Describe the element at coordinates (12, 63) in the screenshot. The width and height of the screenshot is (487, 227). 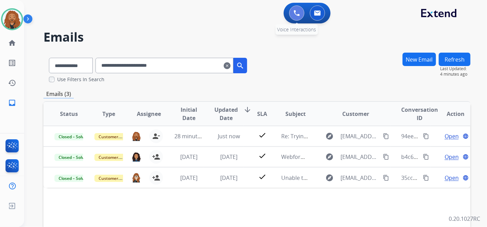
I see `mat-icon: list_alt` at that location.